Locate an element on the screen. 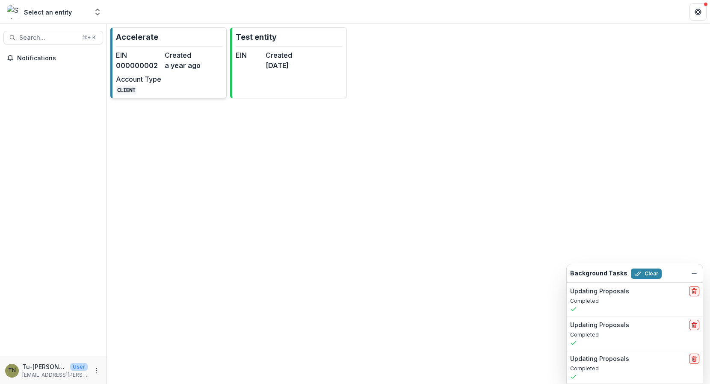 The image size is (710, 384). h2: Background Tasks is located at coordinates (599, 273).